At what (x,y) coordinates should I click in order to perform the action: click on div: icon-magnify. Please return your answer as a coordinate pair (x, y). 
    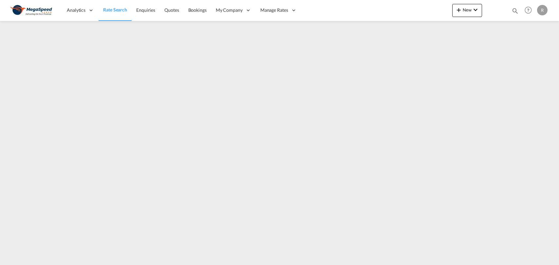
    Looking at the image, I should click on (515, 12).